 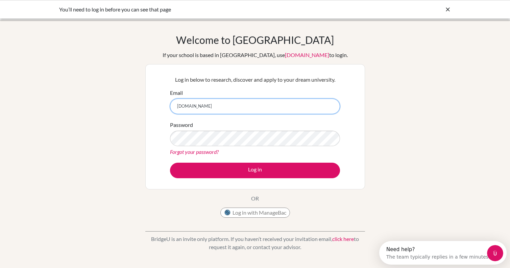 I want to click on div: Open Intercom Messenger, so click(x=67, y=12).